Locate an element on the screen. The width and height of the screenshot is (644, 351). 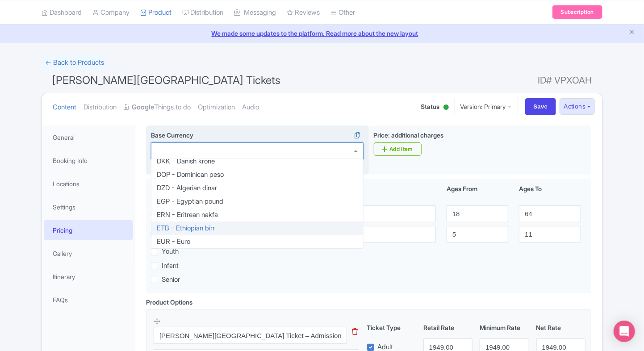
label: Price: additional charges is located at coordinates (409, 135).